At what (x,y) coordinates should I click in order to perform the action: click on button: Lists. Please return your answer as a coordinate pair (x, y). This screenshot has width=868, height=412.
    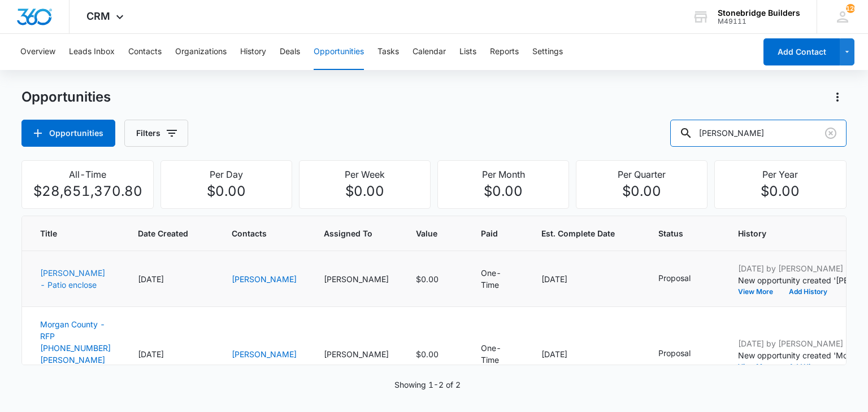
    Looking at the image, I should click on (468, 52).